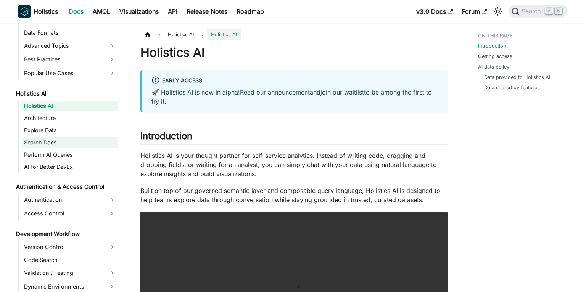 This screenshot has width=586, height=292. What do you see at coordinates (207, 11) in the screenshot?
I see `a: Release Notes` at bounding box center [207, 11].